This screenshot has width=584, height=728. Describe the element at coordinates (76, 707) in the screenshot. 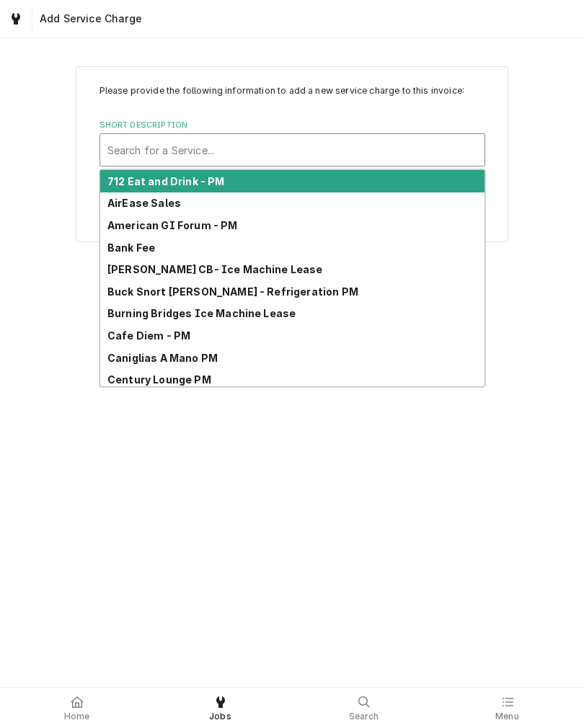

I see `a: Home` at that location.